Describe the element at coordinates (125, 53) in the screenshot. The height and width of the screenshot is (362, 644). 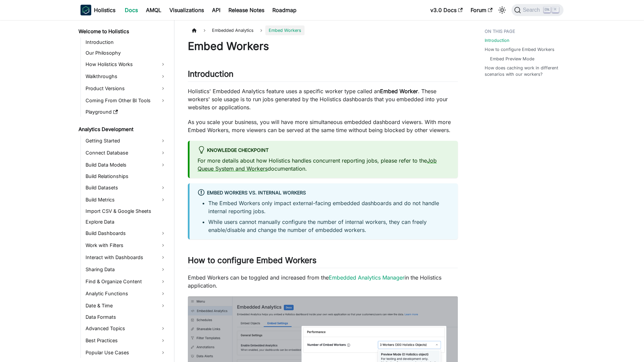
I see `a: Our Philosophy` at that location.